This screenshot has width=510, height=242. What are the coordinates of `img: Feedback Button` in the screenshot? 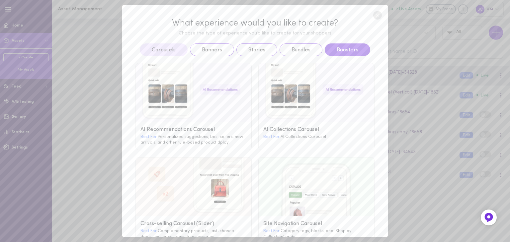 It's located at (488, 218).